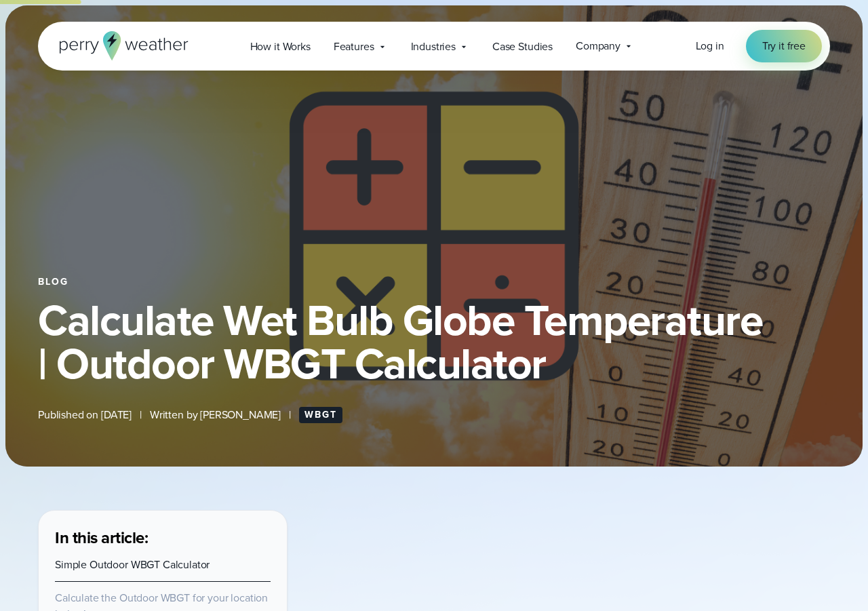  Describe the element at coordinates (710, 46) in the screenshot. I see `a: Log in` at that location.